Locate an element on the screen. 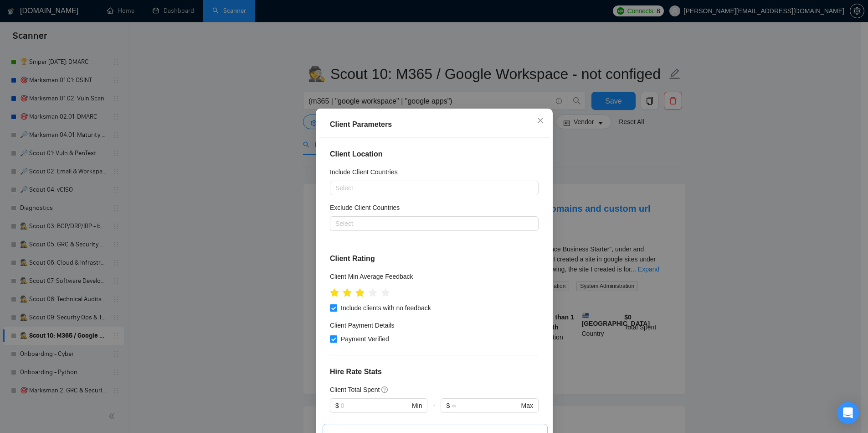 The width and height of the screenshot is (868, 433). span: question-circle is located at coordinates (385, 389).